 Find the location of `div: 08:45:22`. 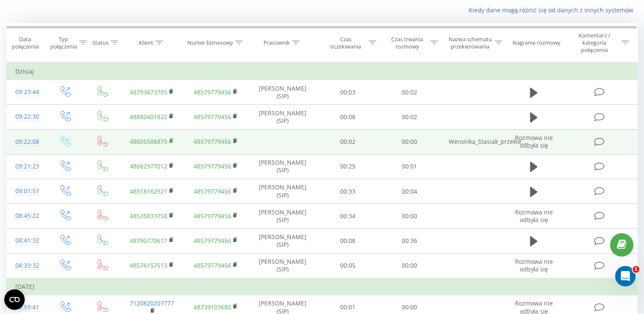

div: 08:45:22 is located at coordinates (27, 216).